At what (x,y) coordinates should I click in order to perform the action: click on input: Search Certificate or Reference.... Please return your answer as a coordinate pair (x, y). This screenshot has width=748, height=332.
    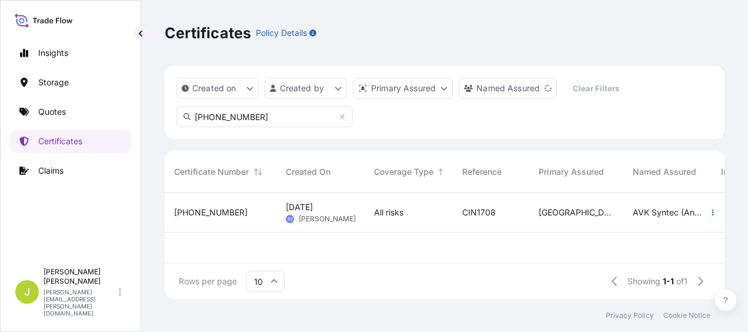
    Looking at the image, I should click on (265, 116).